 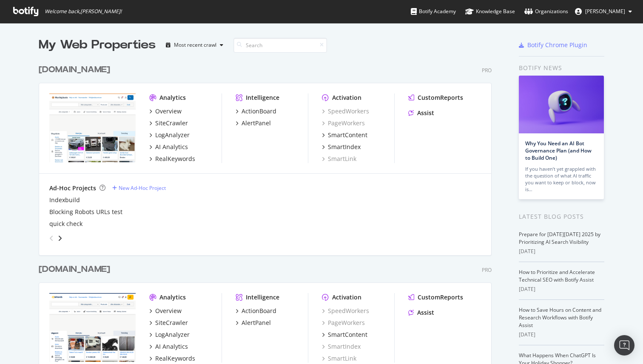 I want to click on input: Search, so click(x=280, y=45).